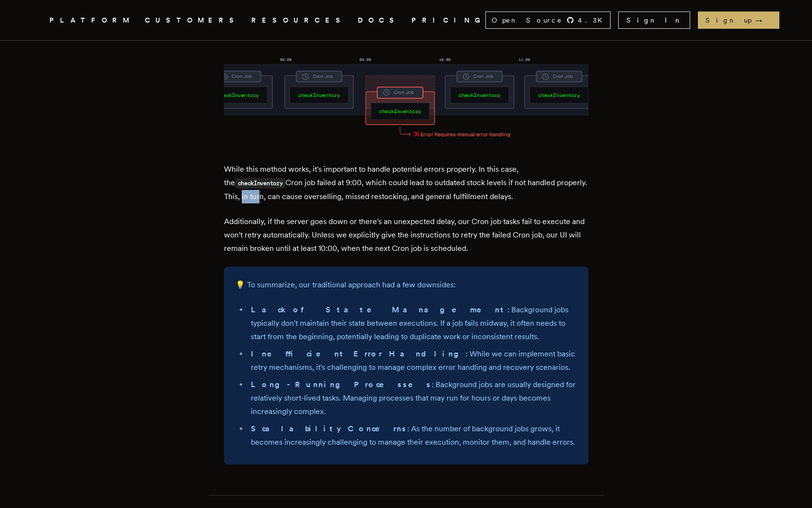 The height and width of the screenshot is (508, 812). I want to click on code: checkInventory, so click(261, 183).